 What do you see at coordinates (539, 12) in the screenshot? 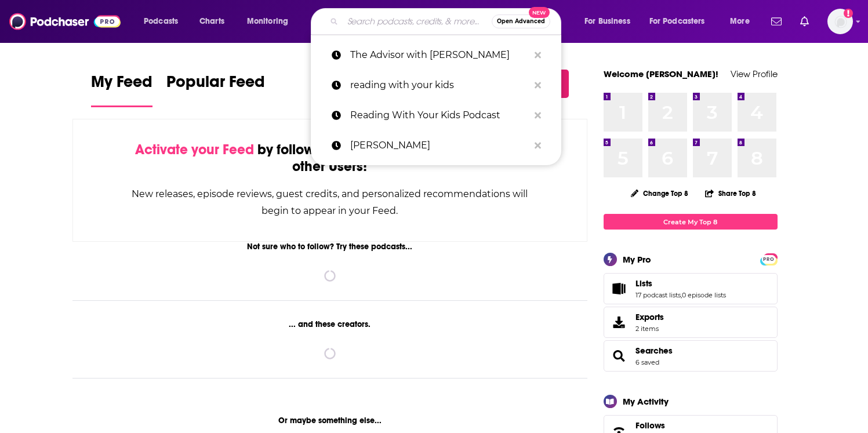
I see `span: New` at bounding box center [539, 12].